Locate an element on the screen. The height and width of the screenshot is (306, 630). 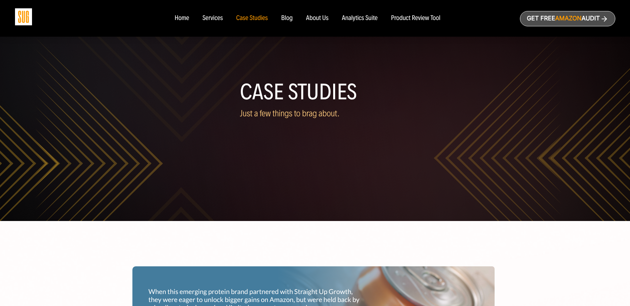
div: Services is located at coordinates (212, 18).